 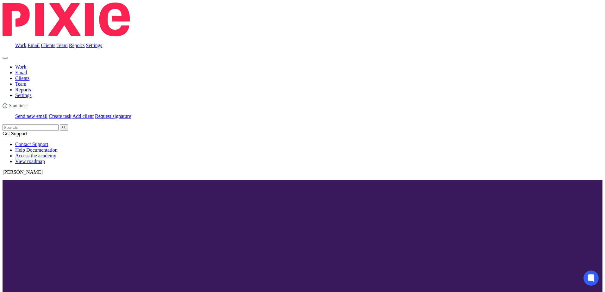 What do you see at coordinates (19, 106) in the screenshot?
I see `span: Start timer` at bounding box center [19, 106].